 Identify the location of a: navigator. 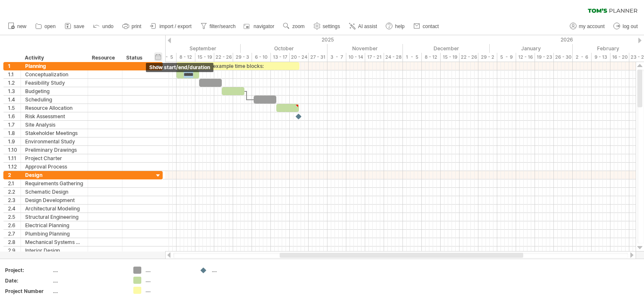
(260, 27).